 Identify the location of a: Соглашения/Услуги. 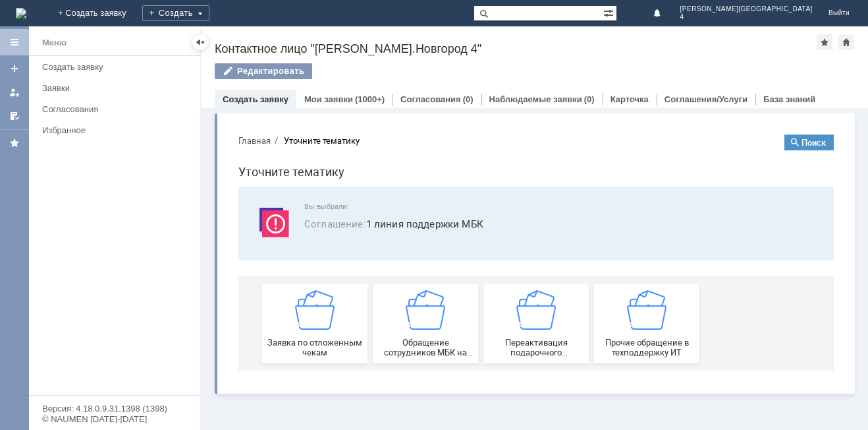
(706, 99).